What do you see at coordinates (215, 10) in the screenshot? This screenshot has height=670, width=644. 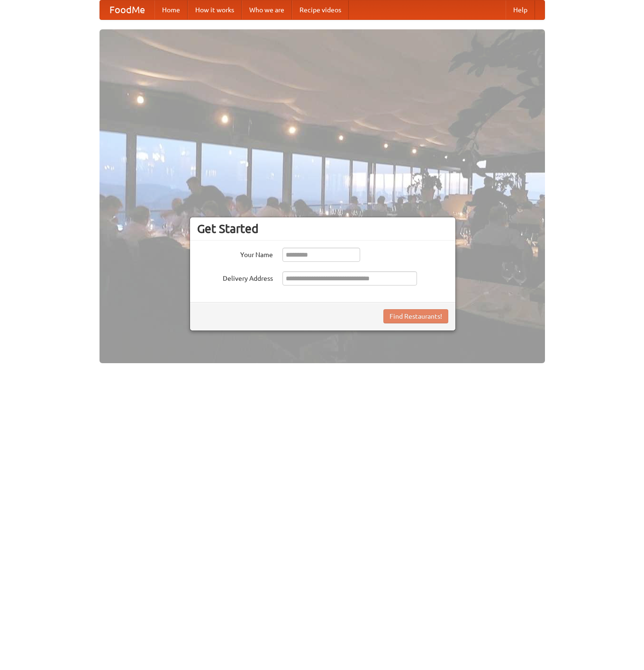 I see `a: How it works` at bounding box center [215, 10].